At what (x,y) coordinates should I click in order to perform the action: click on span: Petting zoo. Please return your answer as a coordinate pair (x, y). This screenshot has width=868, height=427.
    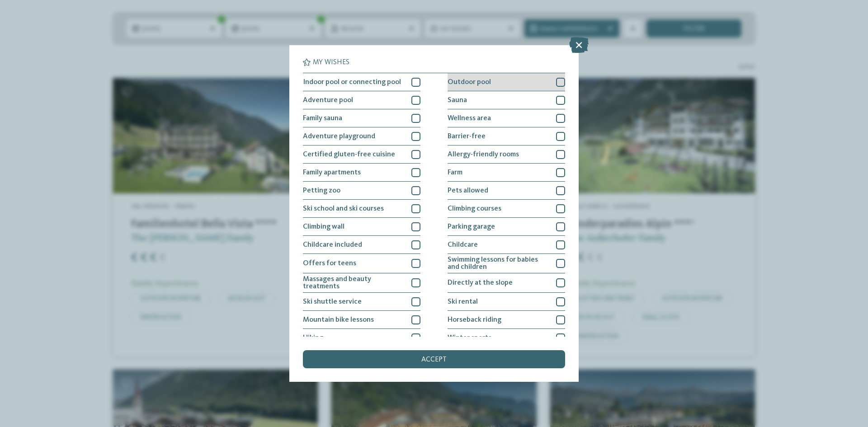
    Looking at the image, I should click on (321, 191).